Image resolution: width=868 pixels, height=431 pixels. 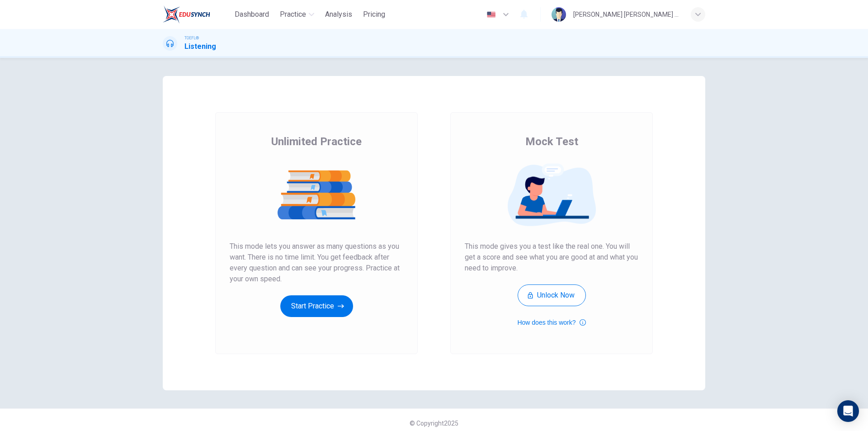 What do you see at coordinates (551, 296) in the screenshot?
I see `button: Unlock Now` at bounding box center [551, 296].